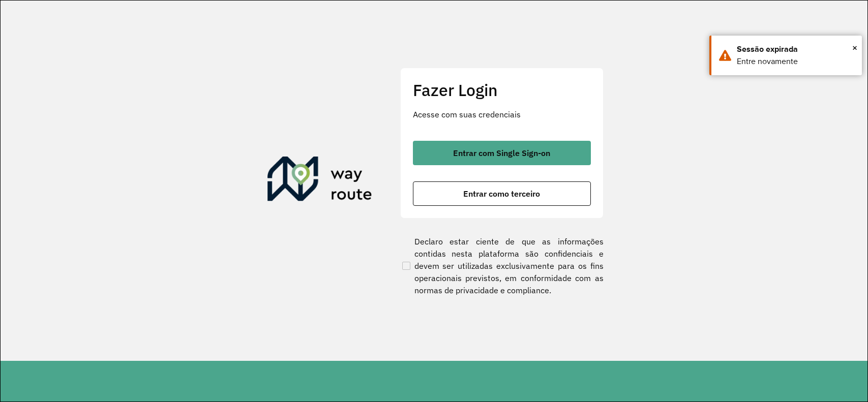  I want to click on div: Entre novamente, so click(796, 62).